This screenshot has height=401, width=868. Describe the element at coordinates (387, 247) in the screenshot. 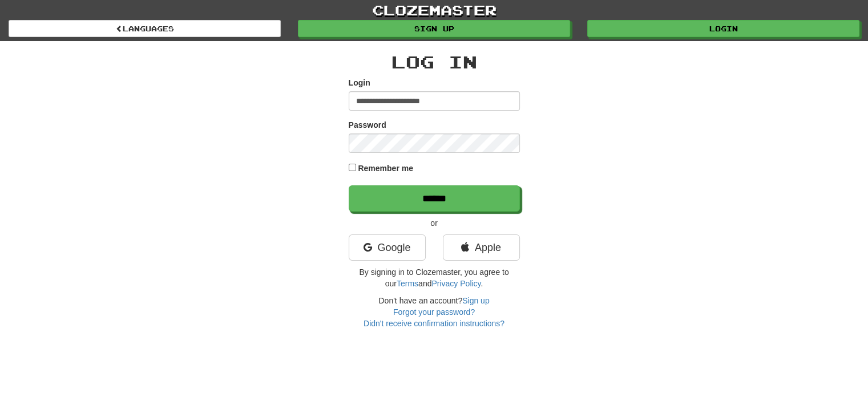

I see `a: Google` at that location.